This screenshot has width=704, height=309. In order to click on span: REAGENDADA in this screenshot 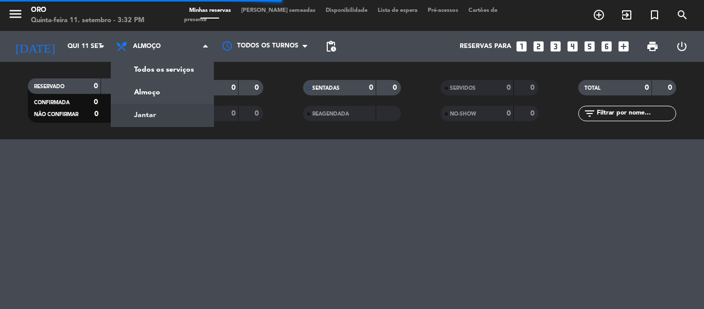, I will do `click(331, 114)`.